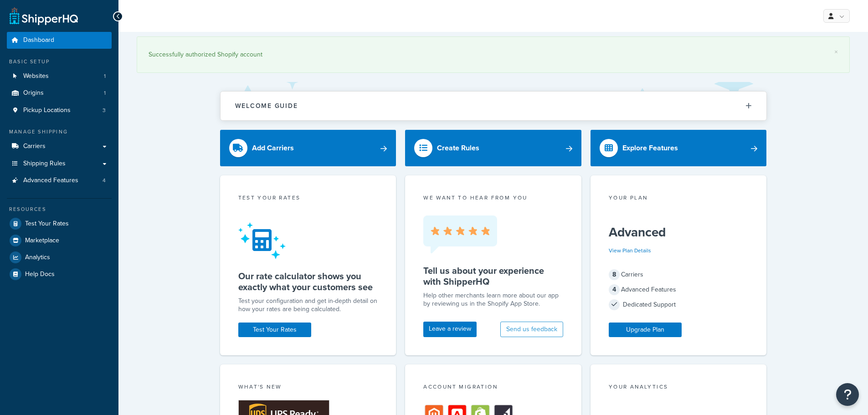 Image resolution: width=868 pixels, height=415 pixels. Describe the element at coordinates (47, 110) in the screenshot. I see `span: Pickup Locations` at that location.